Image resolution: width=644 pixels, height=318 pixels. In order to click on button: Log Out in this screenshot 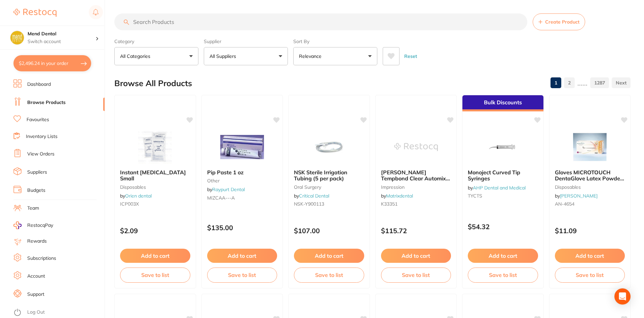, I will do `click(58, 313)`.